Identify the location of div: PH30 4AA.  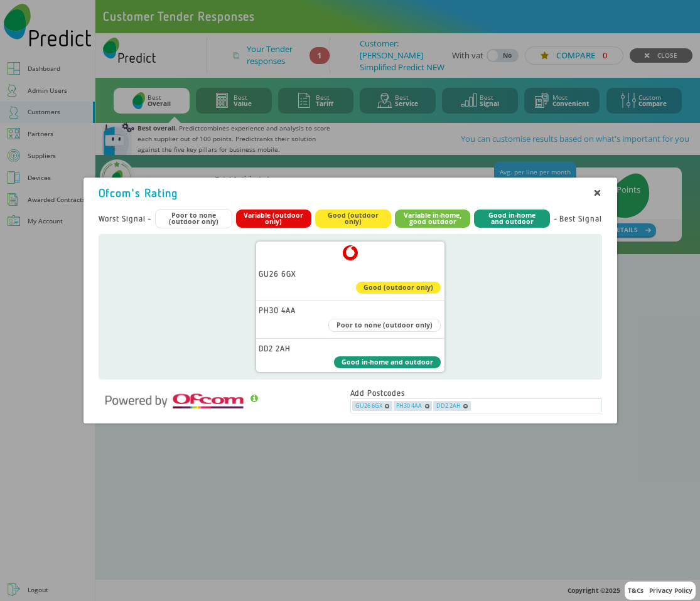
(350, 310).